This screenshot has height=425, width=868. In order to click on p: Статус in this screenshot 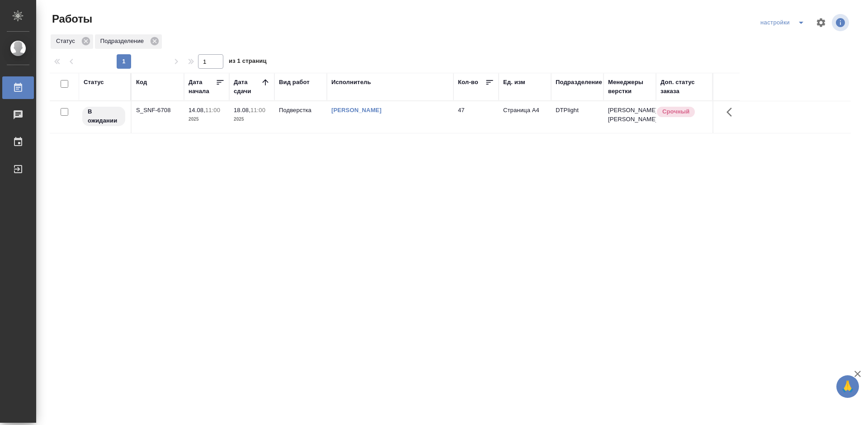, I will do `click(67, 41)`.